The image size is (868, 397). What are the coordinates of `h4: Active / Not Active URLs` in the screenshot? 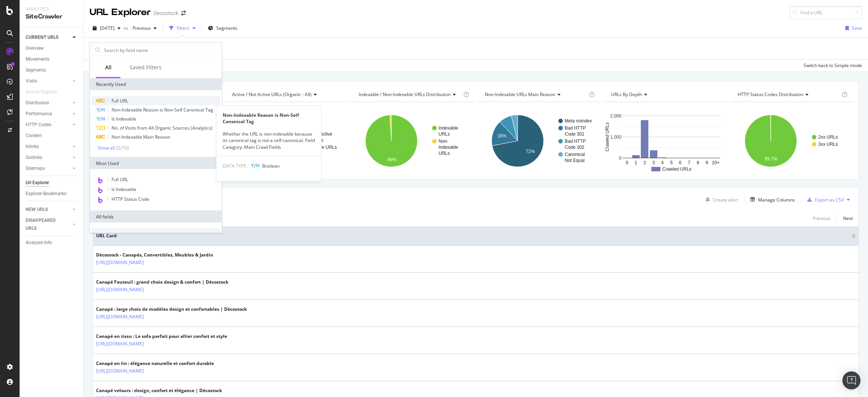 It's located at (285, 95).